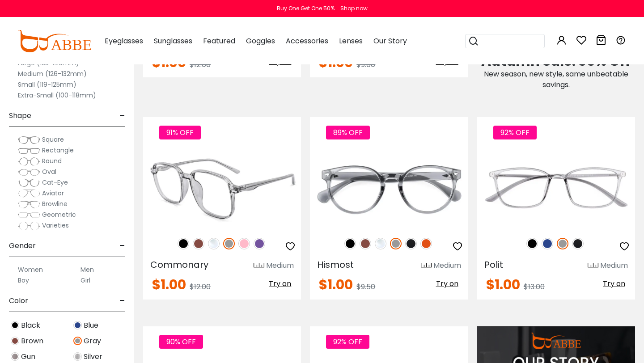  I want to click on span: Square, so click(53, 140).